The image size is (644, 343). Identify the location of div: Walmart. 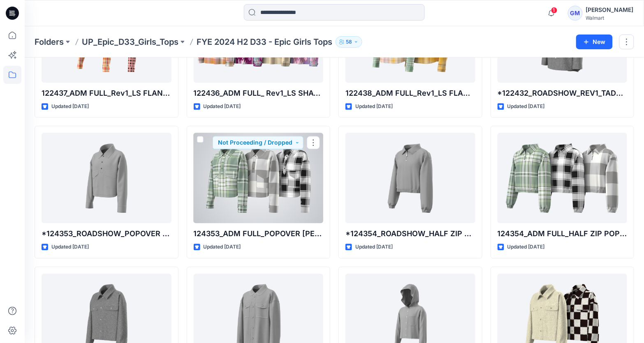
(610, 18).